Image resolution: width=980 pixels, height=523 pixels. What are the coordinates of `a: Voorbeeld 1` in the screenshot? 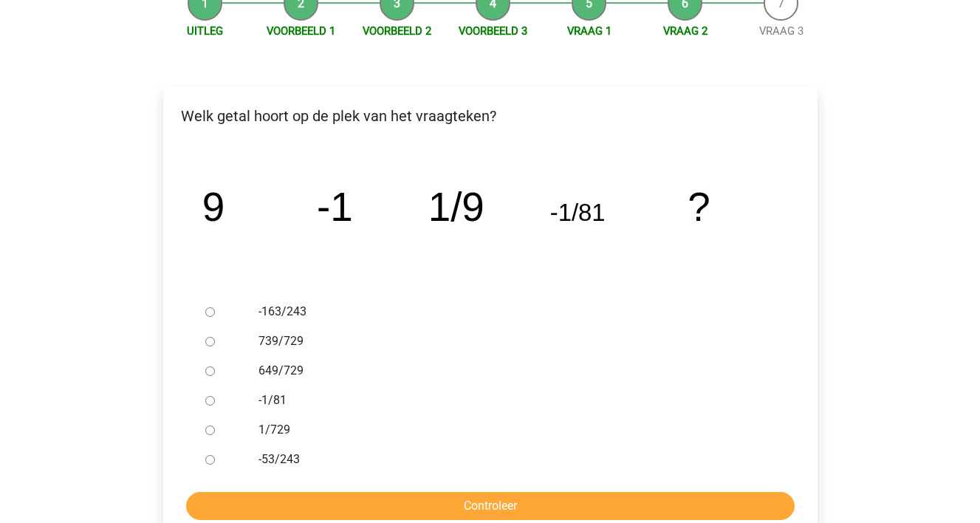 It's located at (301, 31).